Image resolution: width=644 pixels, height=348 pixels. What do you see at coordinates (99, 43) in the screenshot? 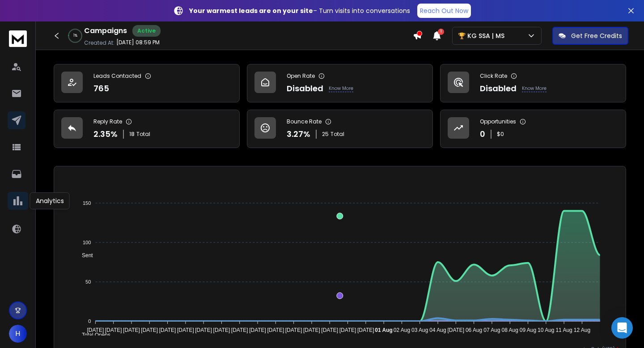
I see `p: Created At:` at bounding box center [99, 43].